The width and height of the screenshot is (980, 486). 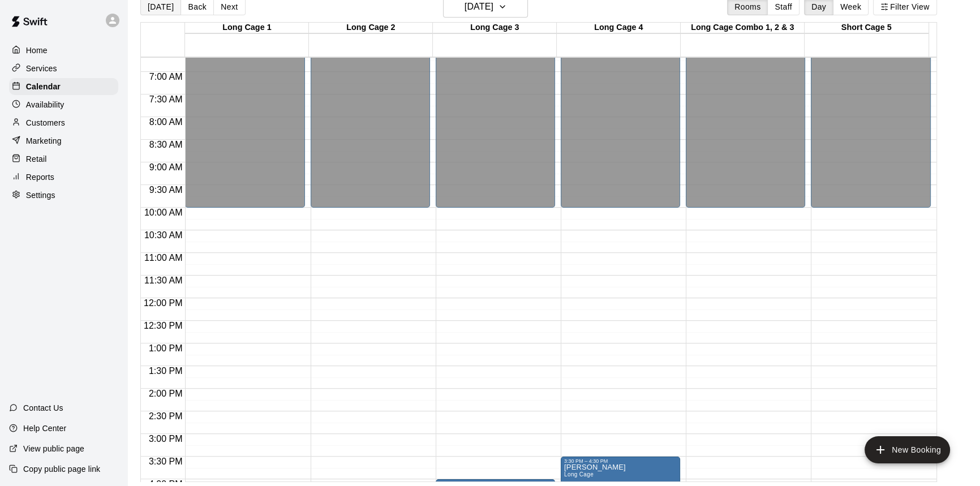 What do you see at coordinates (63, 177) in the screenshot?
I see `div: Reports` at bounding box center [63, 177].